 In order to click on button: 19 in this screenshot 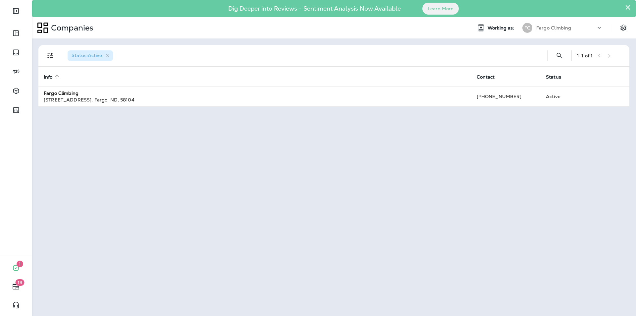, I will do `click(16, 286)`.